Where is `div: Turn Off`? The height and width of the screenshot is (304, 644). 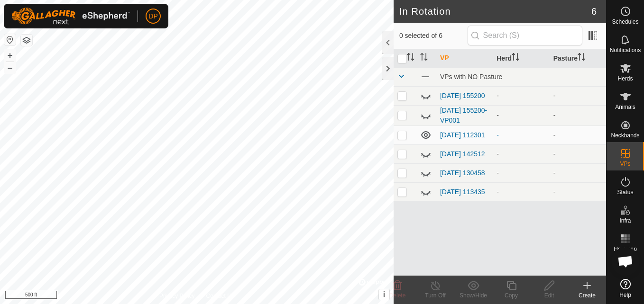
div: Turn Off is located at coordinates (435, 295).